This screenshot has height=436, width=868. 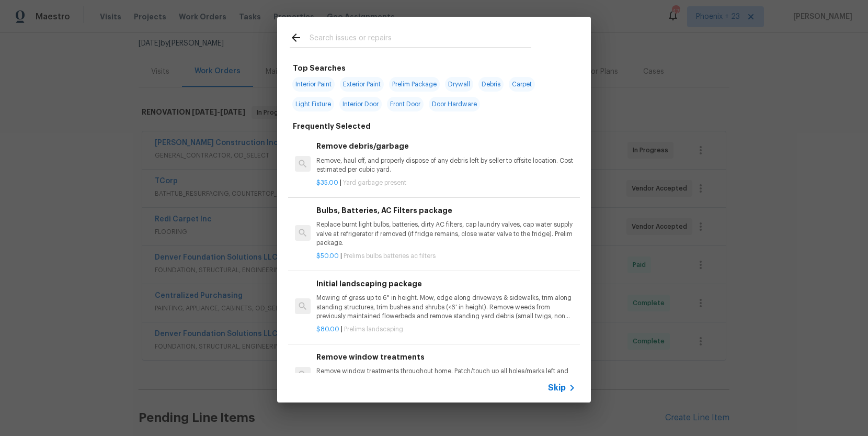 I want to click on span: Skip, so click(x=557, y=388).